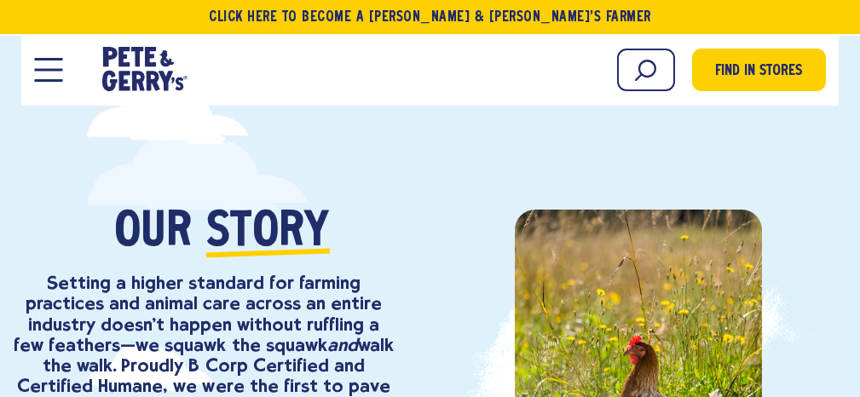 The image size is (860, 397). I want to click on input: Search, so click(646, 70).